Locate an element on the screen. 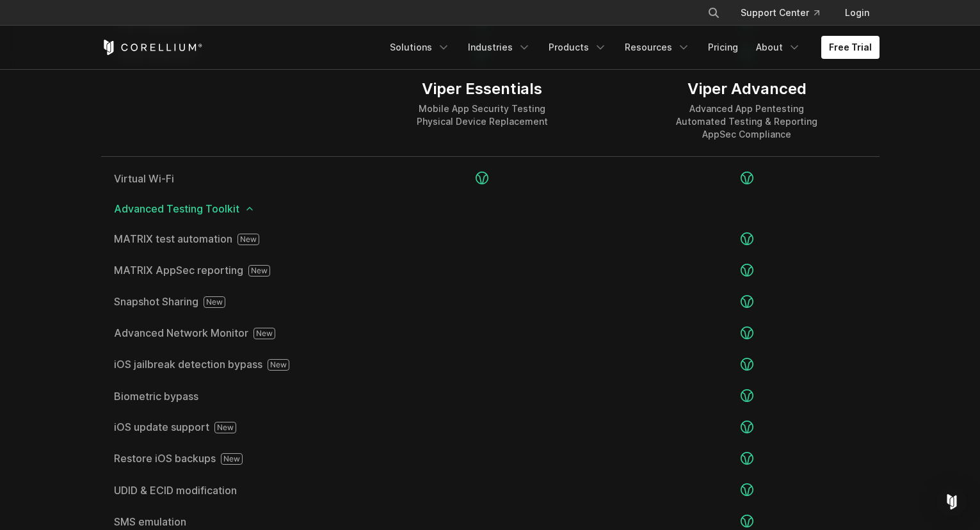 The image size is (980, 530). div: Advanced App Pentesting Automated Testing & Reporting AppSec Compliance is located at coordinates (746, 122).